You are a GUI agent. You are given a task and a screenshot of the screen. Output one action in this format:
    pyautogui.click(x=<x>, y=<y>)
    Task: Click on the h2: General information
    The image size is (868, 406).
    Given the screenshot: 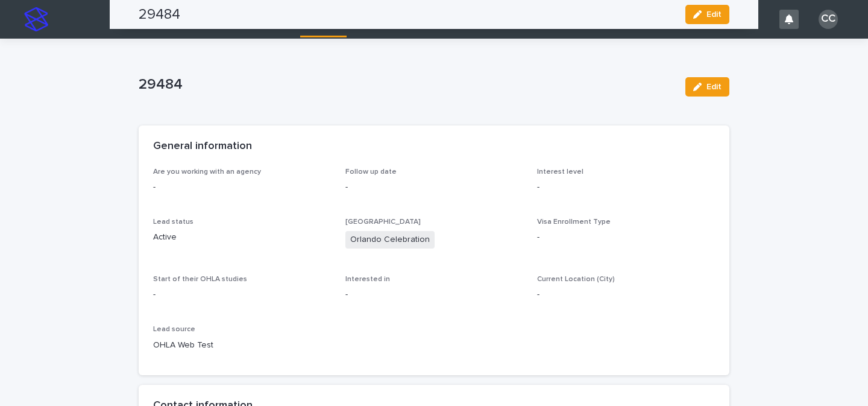 What is the action you would take?
    pyautogui.click(x=202, y=146)
    